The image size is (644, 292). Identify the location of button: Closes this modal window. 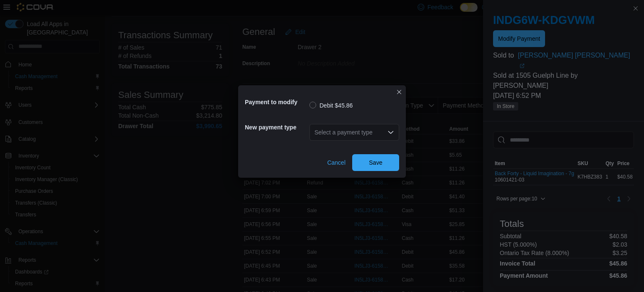
(399, 92).